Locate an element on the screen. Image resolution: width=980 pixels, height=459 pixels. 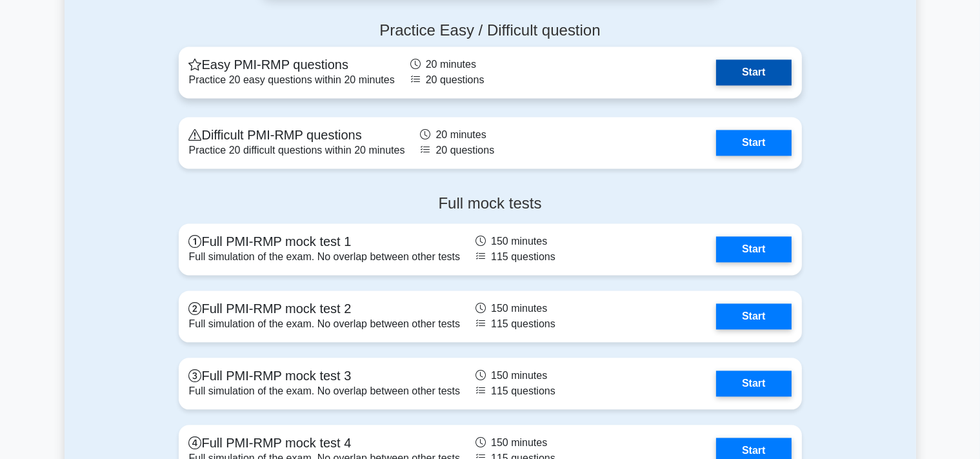
h4: Full mock tests is located at coordinates (490, 203).